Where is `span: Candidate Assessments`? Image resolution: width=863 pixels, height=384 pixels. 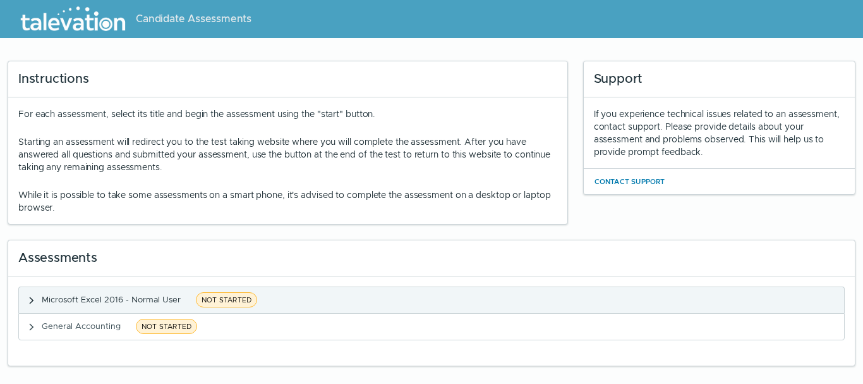 span: Candidate Assessments is located at coordinates (193, 19).